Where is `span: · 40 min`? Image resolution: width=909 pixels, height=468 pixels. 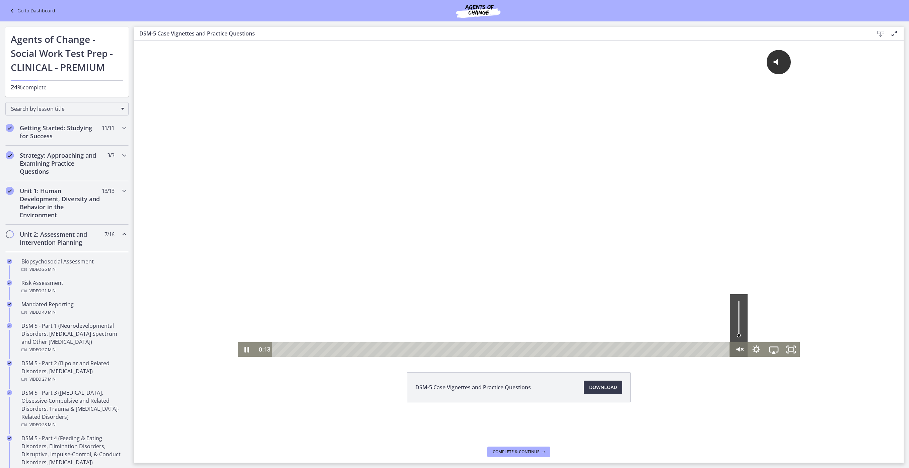 span: · 40 min is located at coordinates (48, 313).